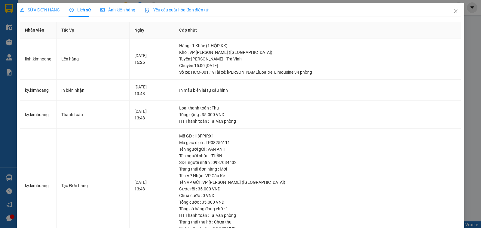 The height and width of the screenshot is (228, 481). I want to click on span: Ảnh kiện hàng, so click(118, 10).